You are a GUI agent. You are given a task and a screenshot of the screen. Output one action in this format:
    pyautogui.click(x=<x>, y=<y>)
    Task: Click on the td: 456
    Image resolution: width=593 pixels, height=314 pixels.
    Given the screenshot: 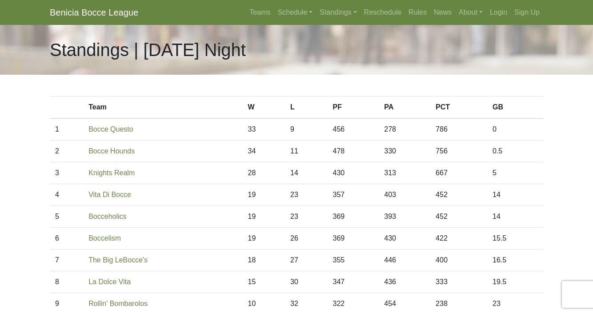 What is the action you would take?
    pyautogui.click(x=353, y=129)
    